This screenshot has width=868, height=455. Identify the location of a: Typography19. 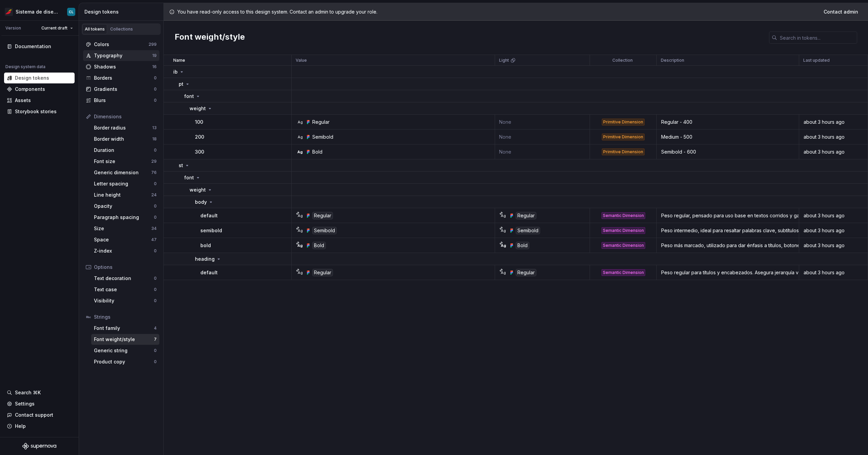
(121, 56).